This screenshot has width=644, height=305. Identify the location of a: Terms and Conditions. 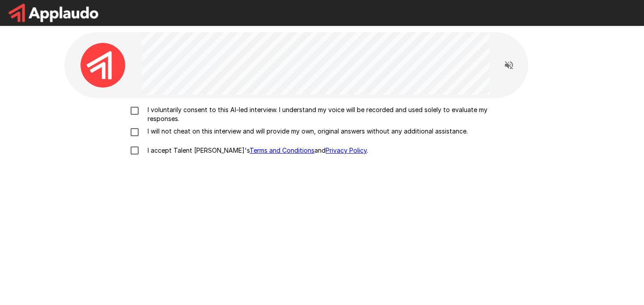
(282, 150).